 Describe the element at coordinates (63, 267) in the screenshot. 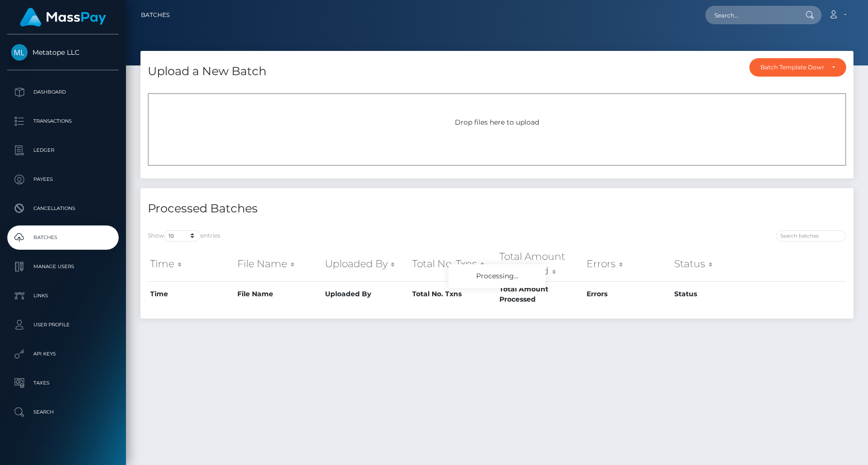

I see `p: Manage Users` at that location.